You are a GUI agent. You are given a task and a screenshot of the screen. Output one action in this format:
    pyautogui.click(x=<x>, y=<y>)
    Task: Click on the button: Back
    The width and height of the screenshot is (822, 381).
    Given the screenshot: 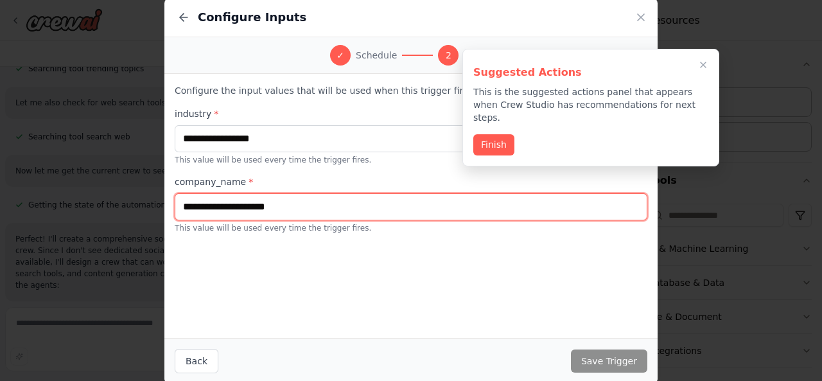 What is the action you would take?
    pyautogui.click(x=196, y=361)
    